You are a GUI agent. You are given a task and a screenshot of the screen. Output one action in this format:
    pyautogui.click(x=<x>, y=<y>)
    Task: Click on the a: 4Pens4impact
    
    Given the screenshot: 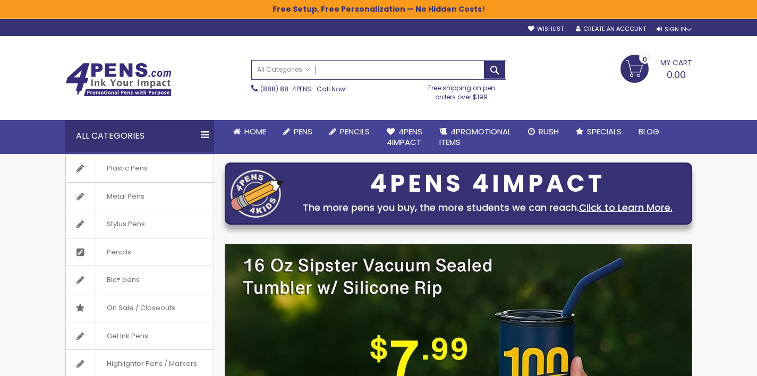 What is the action you would take?
    pyautogui.click(x=404, y=137)
    